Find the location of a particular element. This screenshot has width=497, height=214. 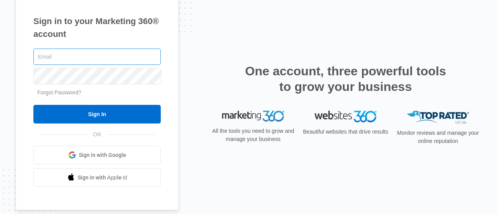

p: All the tools you need to grow and manage your business is located at coordinates (253, 135).